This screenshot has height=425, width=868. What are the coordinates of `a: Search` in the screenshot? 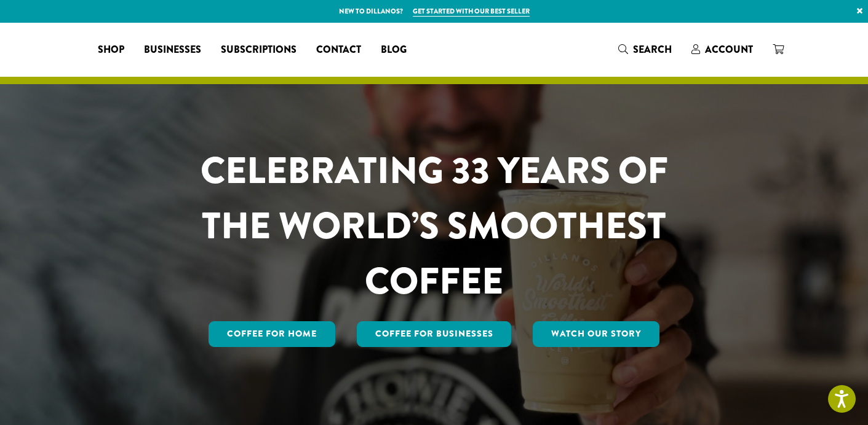 It's located at (645, 49).